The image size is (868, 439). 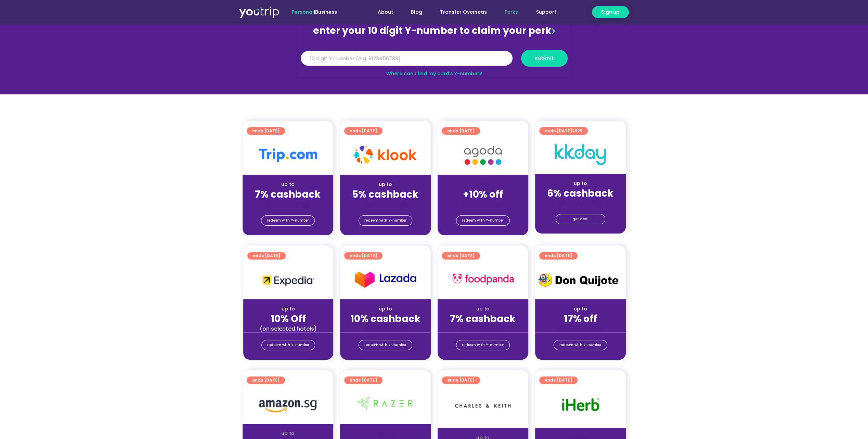 What do you see at coordinates (434, 73) in the screenshot?
I see `a: Where can I find my card’s Y-number?` at bounding box center [434, 73].